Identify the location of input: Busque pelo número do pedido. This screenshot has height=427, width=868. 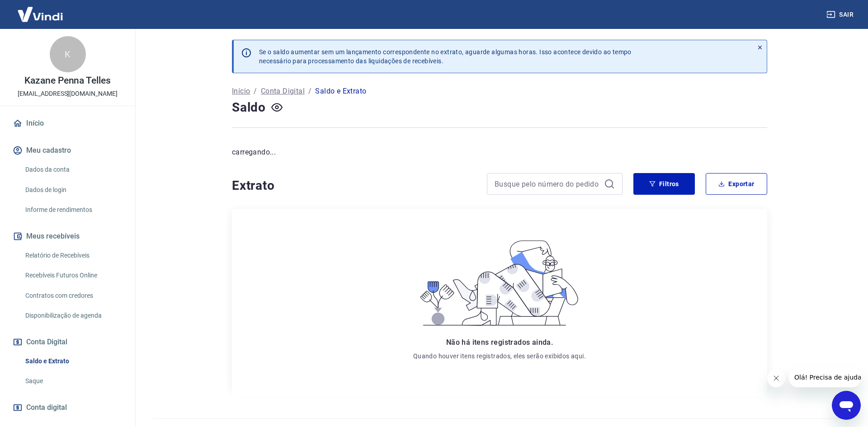
(547, 184).